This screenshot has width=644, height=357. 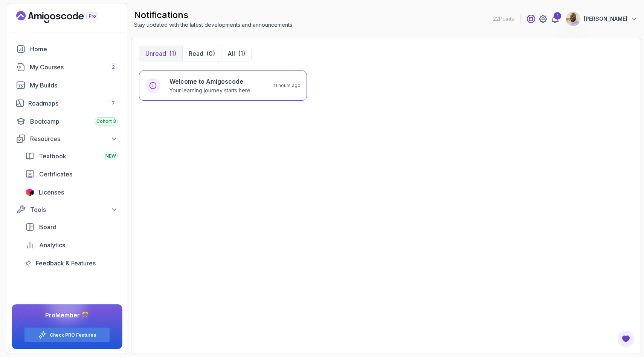 What do you see at coordinates (114, 103) in the screenshot?
I see `span: 7` at bounding box center [114, 103].